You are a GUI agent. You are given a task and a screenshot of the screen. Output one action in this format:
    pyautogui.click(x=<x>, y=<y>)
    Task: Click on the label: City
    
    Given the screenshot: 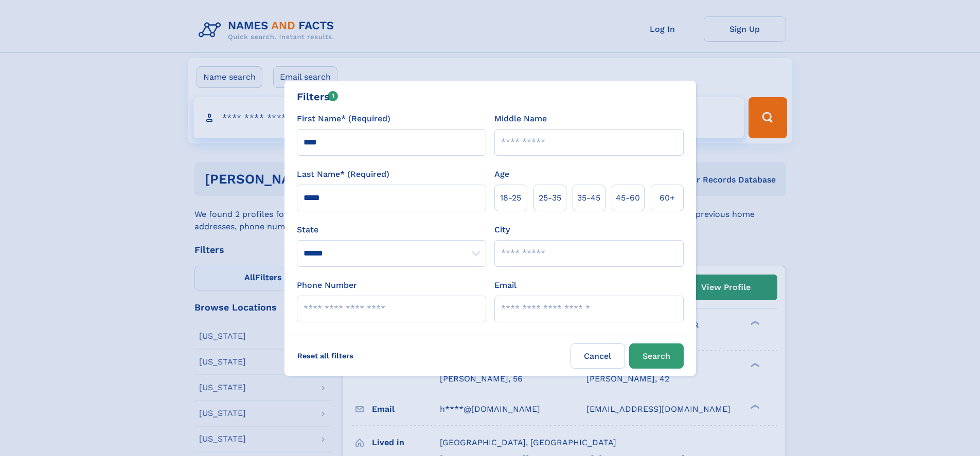 What is the action you would take?
    pyautogui.click(x=502, y=230)
    